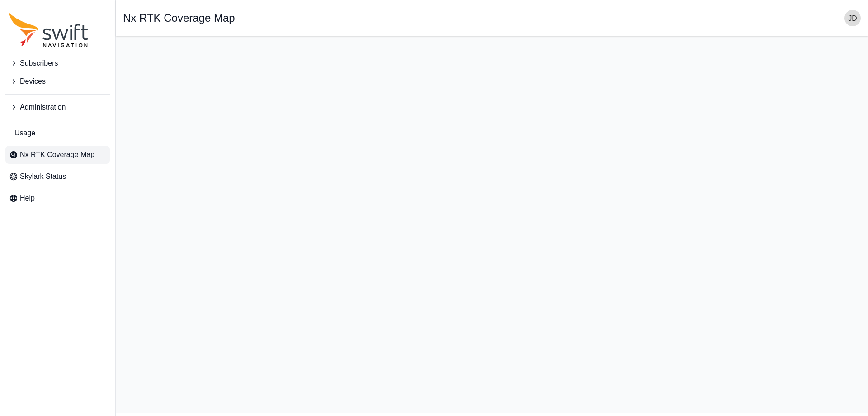 This screenshot has height=416, width=868. Describe the element at coordinates (57, 63) in the screenshot. I see `button: Subscribers` at that location.